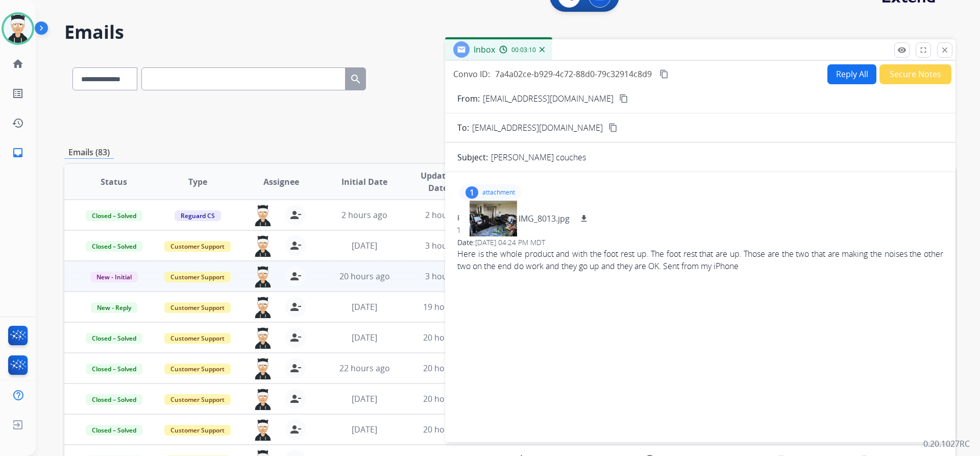 The height and width of the screenshot is (456, 980). I want to click on span: 22 hours ago, so click(365, 368).